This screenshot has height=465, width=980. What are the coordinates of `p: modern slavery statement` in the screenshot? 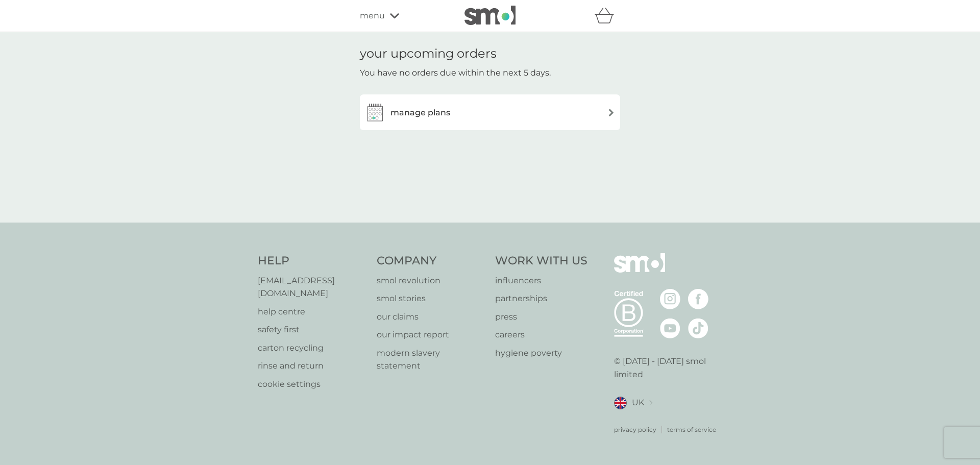 It's located at (430, 359).